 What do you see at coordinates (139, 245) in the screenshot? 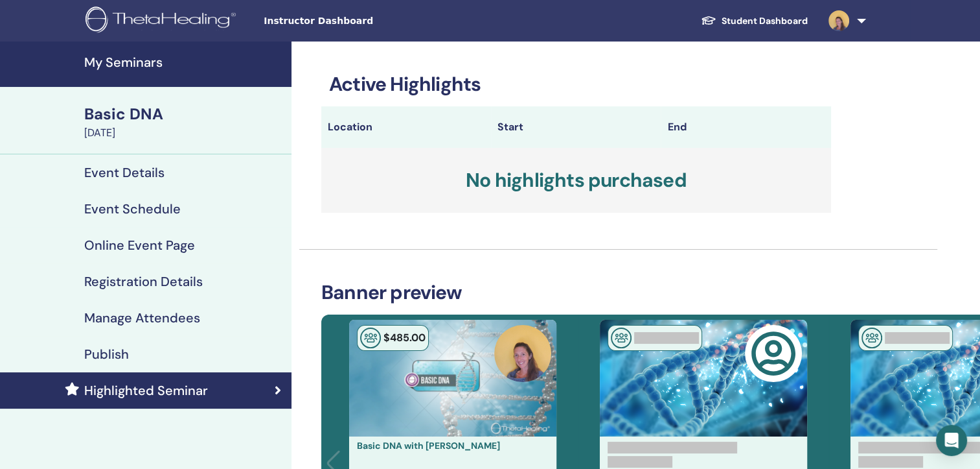
I see `h4: Online Event Page` at bounding box center [139, 245].